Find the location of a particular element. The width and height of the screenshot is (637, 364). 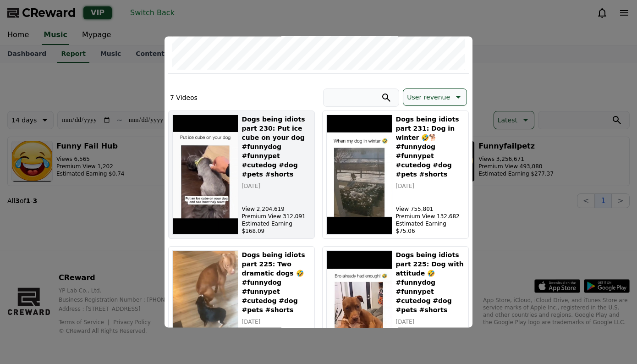

p: User revenue is located at coordinates (429, 97).